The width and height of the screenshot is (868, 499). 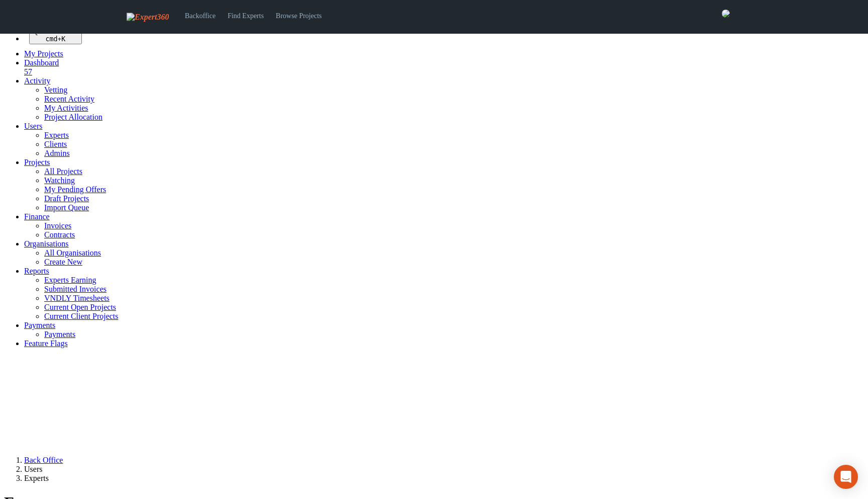 What do you see at coordinates (43, 460) in the screenshot?
I see `a: Back Office` at bounding box center [43, 460].